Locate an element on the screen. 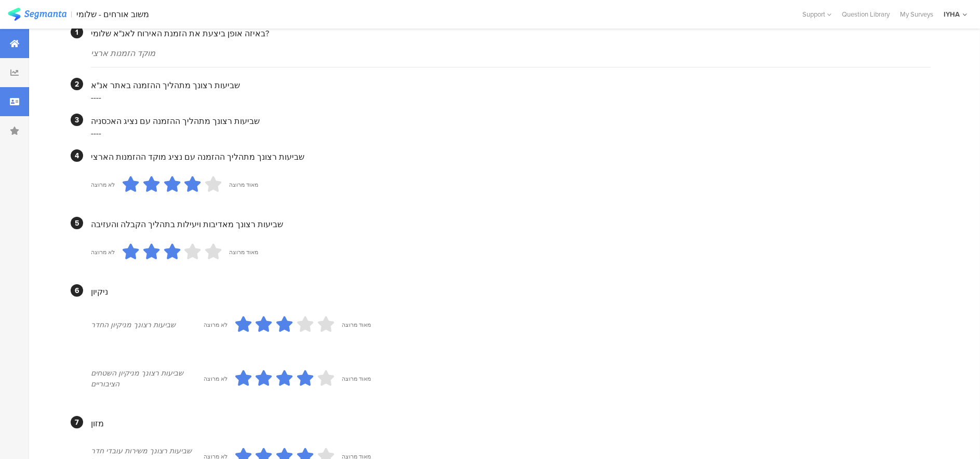 This screenshot has height=459, width=980. div: שביעות רצונך מניקיון החדר is located at coordinates (147, 325).